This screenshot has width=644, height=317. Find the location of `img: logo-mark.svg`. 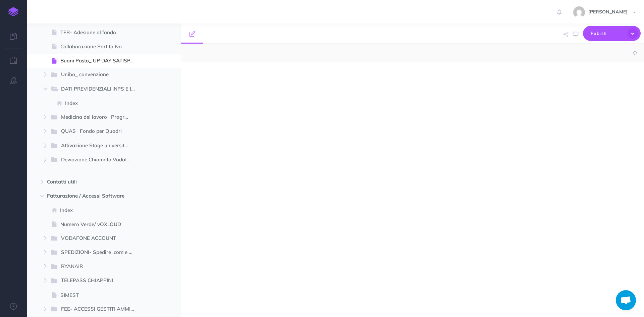

img: logo-mark.svg is located at coordinates (14, 12).